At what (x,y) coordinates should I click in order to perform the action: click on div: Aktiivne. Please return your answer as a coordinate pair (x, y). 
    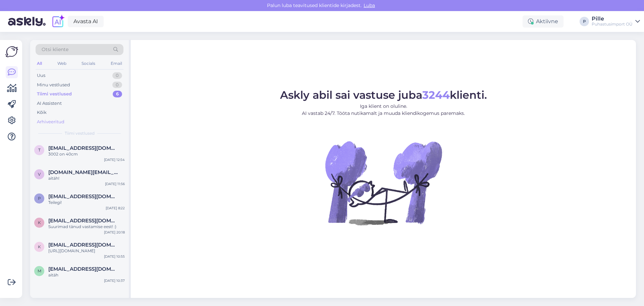
    Looking at the image, I should click on (543, 22).